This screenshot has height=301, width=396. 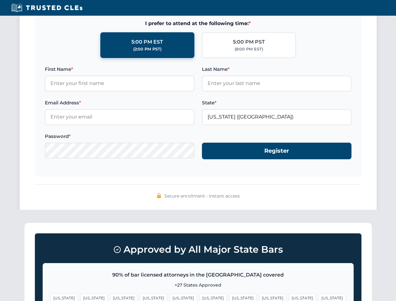 I want to click on input: Enter your last name, so click(x=276, y=83).